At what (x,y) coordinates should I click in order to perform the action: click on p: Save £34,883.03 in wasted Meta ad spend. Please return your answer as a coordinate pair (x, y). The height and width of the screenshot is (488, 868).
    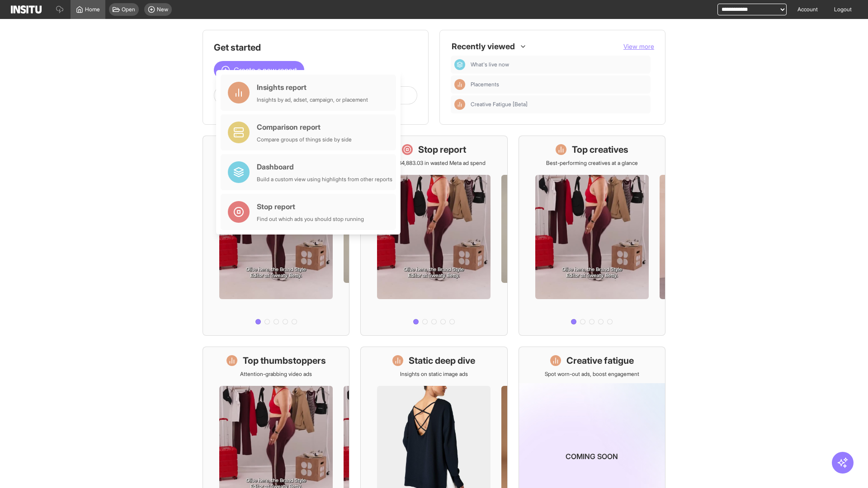
    Looking at the image, I should click on (434, 163).